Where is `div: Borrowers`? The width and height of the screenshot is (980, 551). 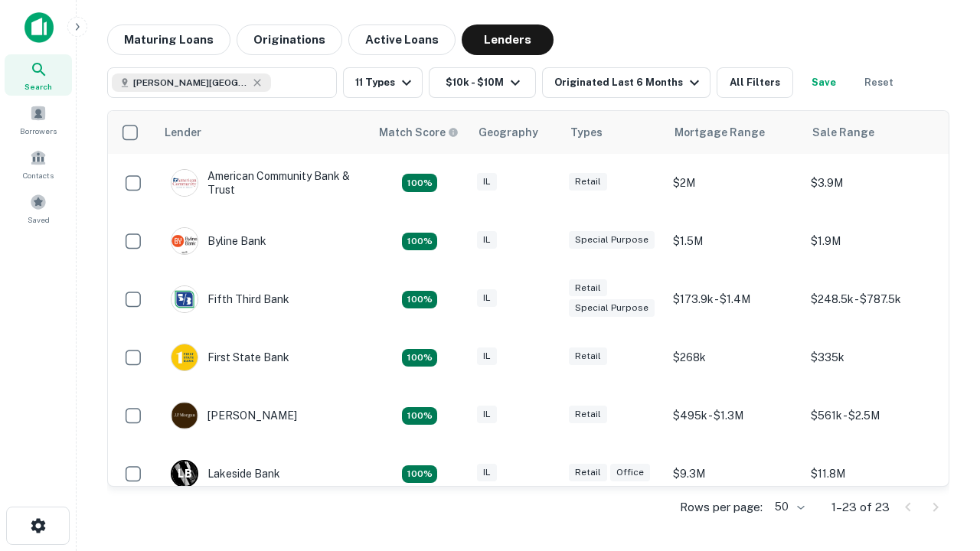
div: Borrowers is located at coordinates (39, 119).